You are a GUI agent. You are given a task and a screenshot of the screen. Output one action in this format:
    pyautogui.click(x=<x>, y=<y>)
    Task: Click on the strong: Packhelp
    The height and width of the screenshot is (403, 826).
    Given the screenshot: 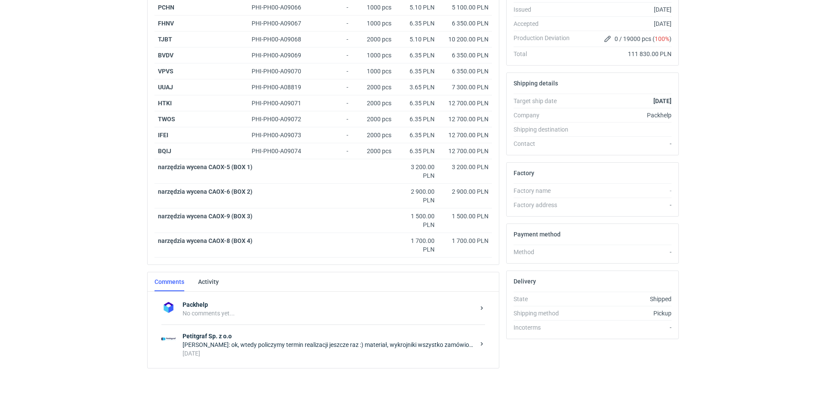 What is the action you would take?
    pyautogui.click(x=328, y=305)
    